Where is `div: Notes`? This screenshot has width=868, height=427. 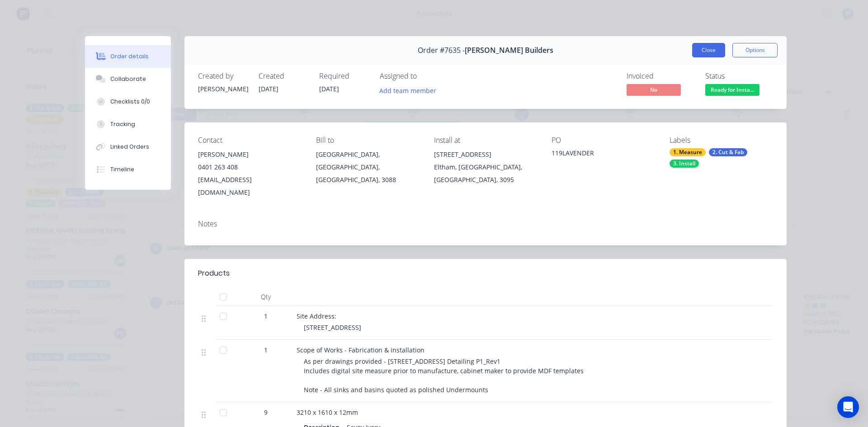
div: Notes is located at coordinates (485, 224).